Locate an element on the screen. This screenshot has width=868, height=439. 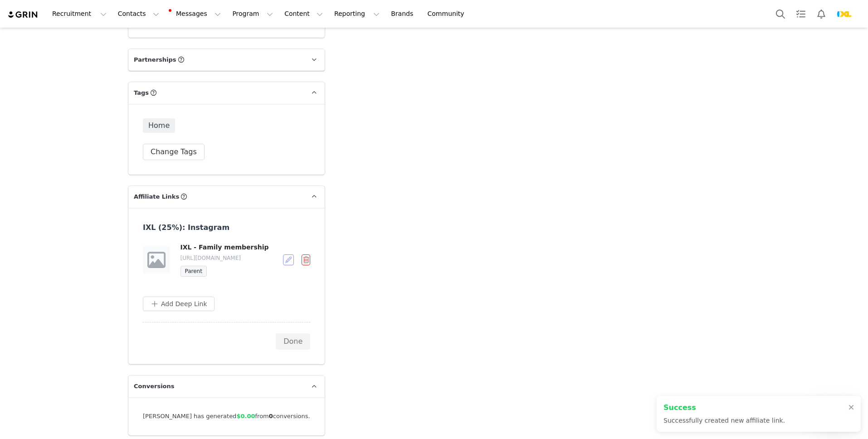
button: Profile is located at coordinates (846, 14).